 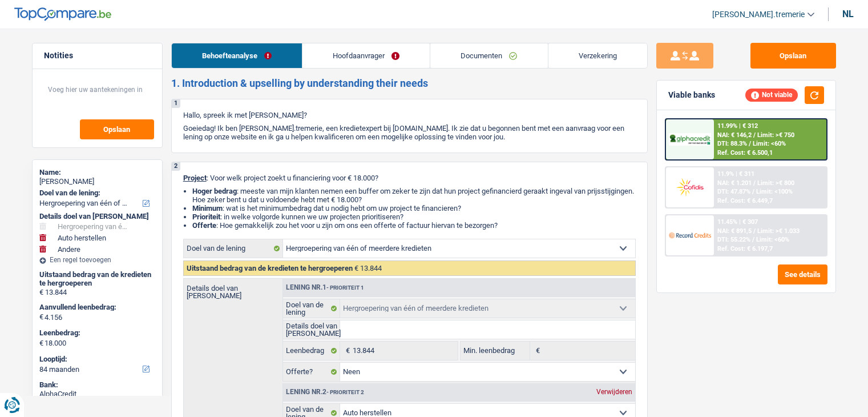 What do you see at coordinates (597, 55) in the screenshot?
I see `a: Verzekering` at bounding box center [597, 55].